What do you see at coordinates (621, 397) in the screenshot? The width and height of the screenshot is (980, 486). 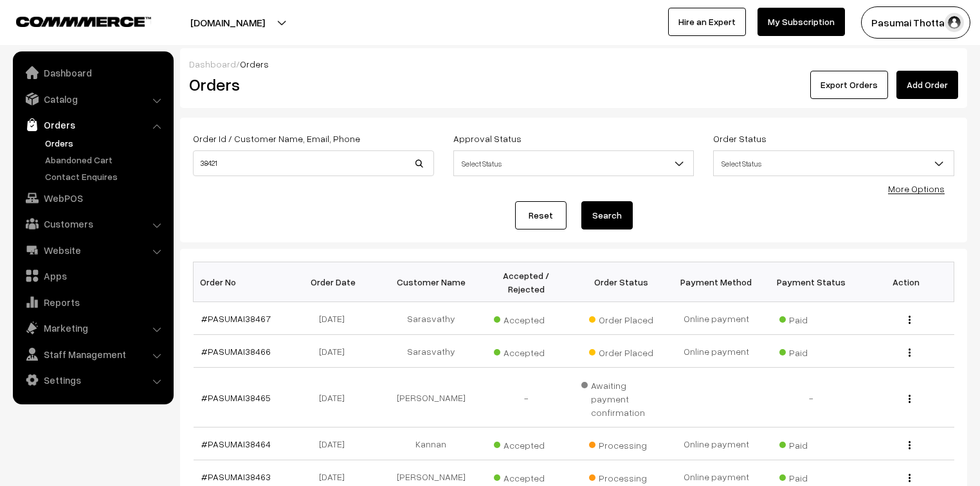 I see `span: Awaiting payment confirmation` at bounding box center [621, 397].